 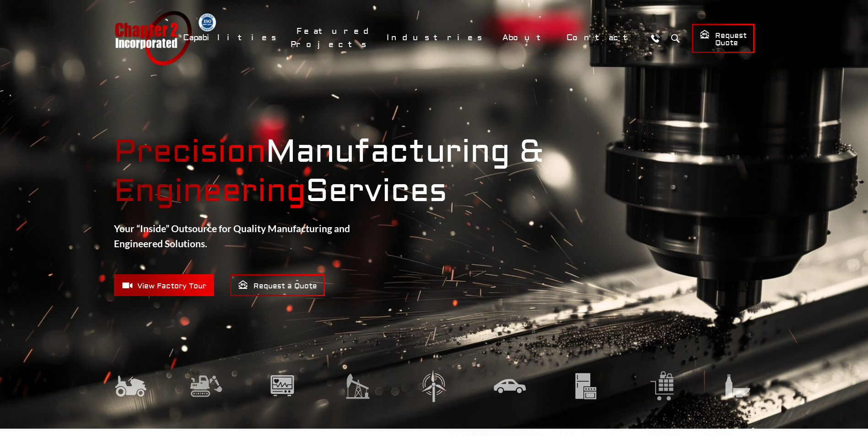 I want to click on a: Request Quote, so click(x=723, y=38).